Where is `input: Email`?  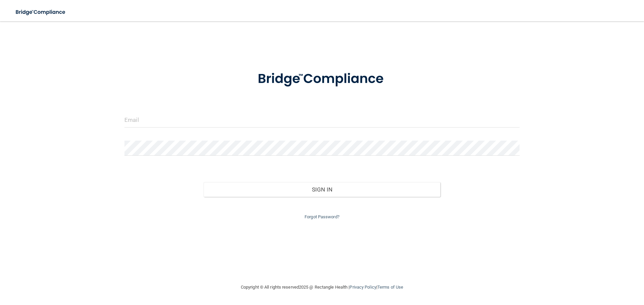
input: Email is located at coordinates (322, 119).